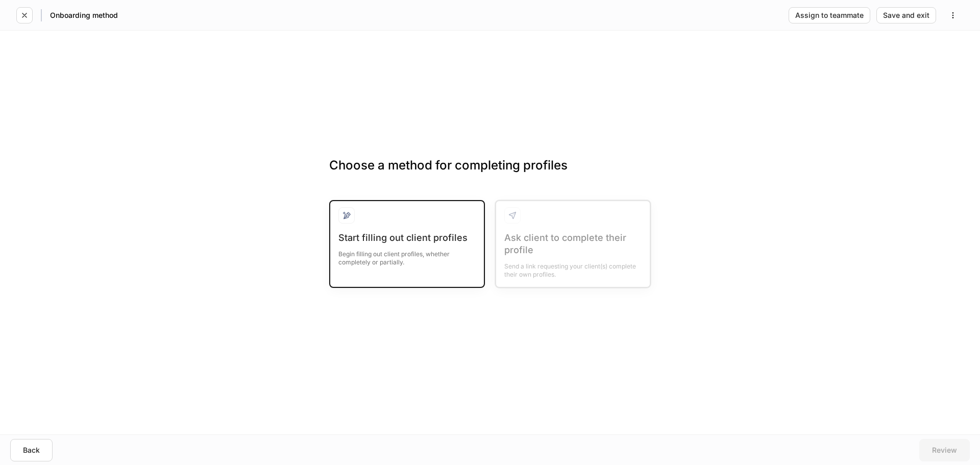 The image size is (980, 465). What do you see at coordinates (829, 15) in the screenshot?
I see `button: Assign to teammate` at bounding box center [829, 15].